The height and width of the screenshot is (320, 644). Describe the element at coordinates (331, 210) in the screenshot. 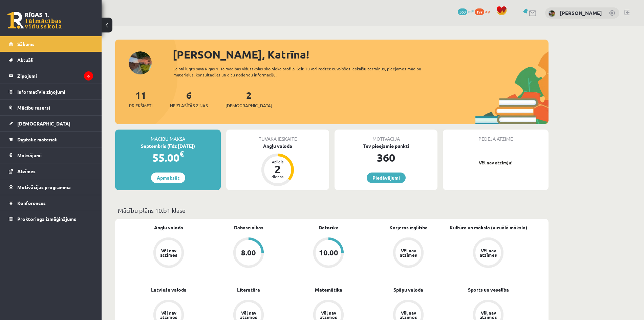

I see `p: Mācību plāns 10.b1 klase` at that location.